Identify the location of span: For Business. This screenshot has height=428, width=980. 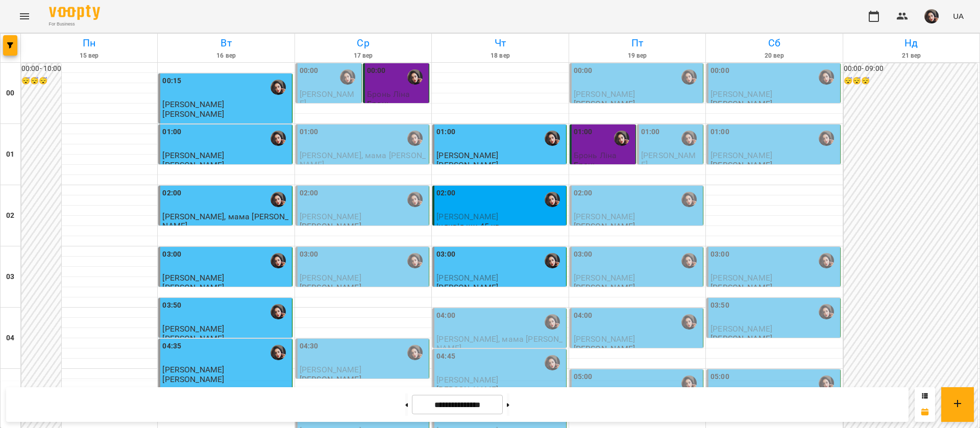
(74, 24).